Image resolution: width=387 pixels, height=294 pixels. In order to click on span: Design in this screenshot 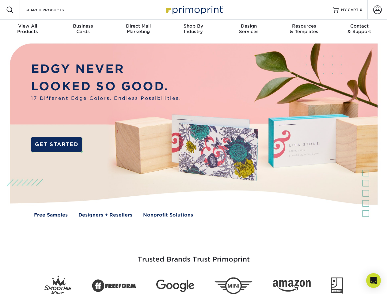, I will do `click(249, 26)`.